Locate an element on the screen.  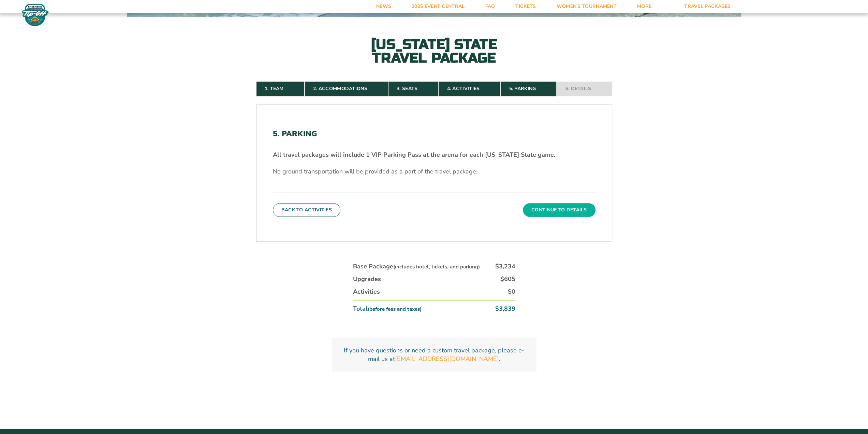
div: $0 is located at coordinates (511, 291).